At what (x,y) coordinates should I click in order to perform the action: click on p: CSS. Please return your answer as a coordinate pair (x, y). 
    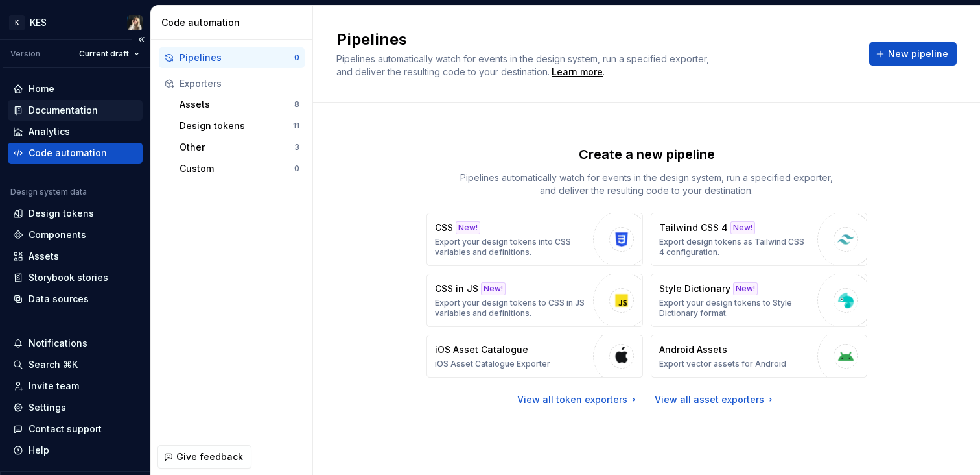
    Looking at the image, I should click on (444, 228).